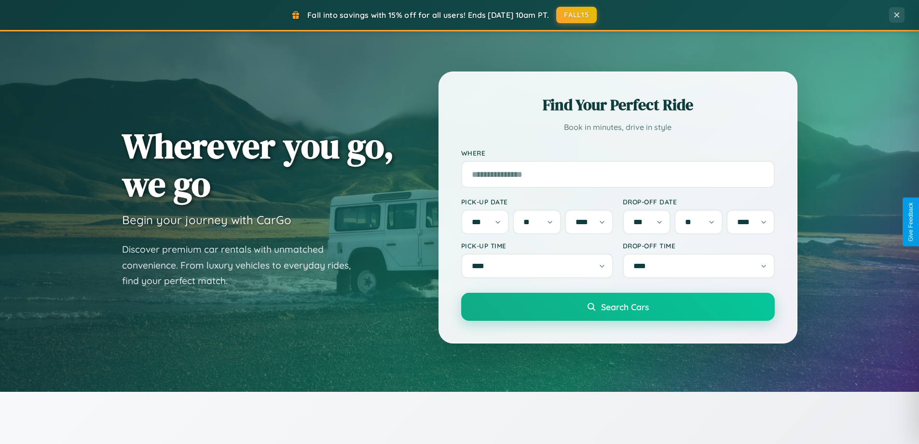 The image size is (919, 444). I want to click on h2: Find Your Perfect Ride, so click(618, 105).